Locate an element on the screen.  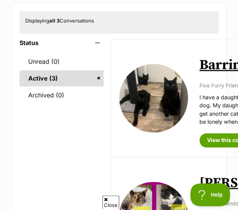
span: Close is located at coordinates (111, 202).